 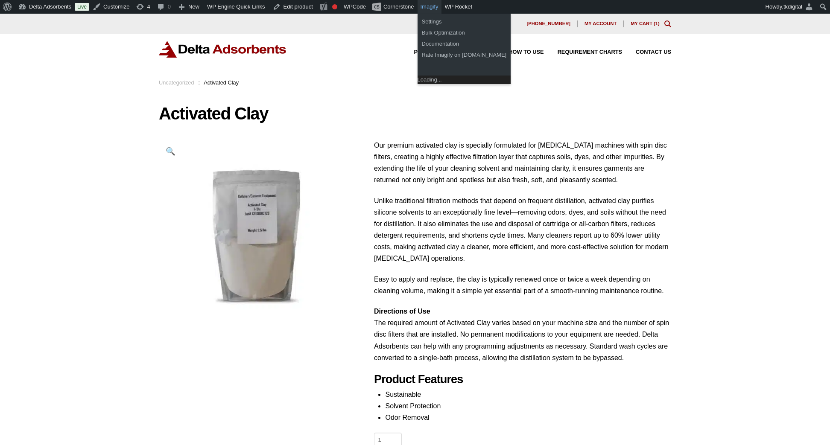 I want to click on a: Settings, so click(x=464, y=22).